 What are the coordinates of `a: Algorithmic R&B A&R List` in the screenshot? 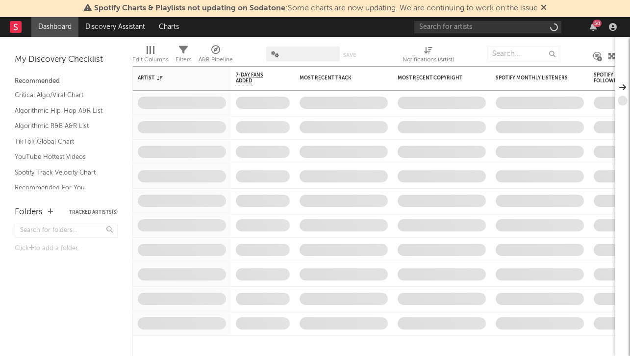 It's located at (61, 126).